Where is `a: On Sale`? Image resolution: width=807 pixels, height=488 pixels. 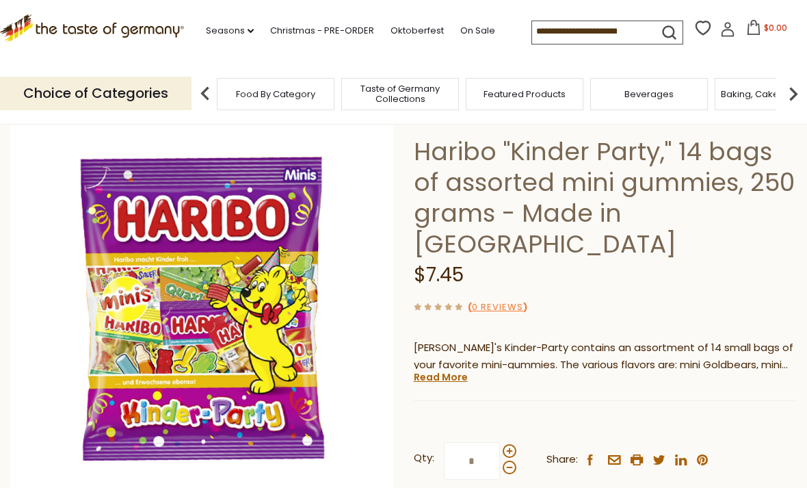 a: On Sale is located at coordinates (478, 31).